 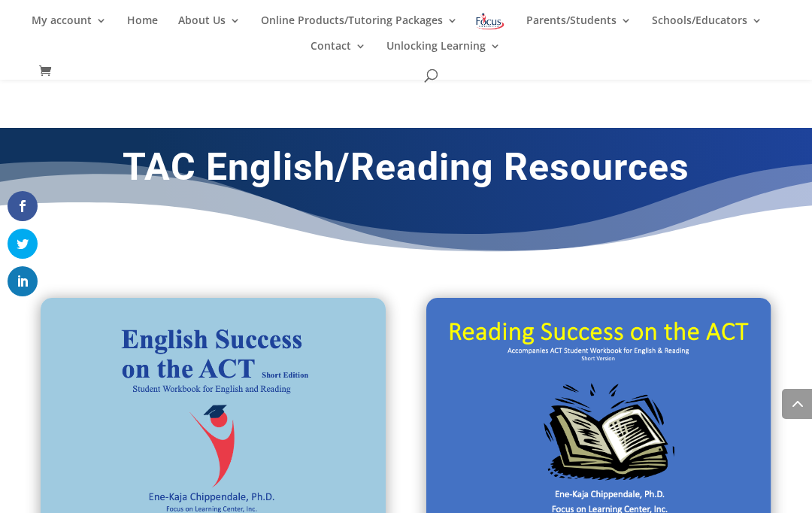 I want to click on a: Schools/Educators, so click(x=706, y=28).